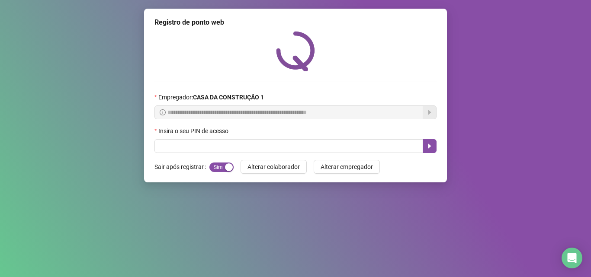  I want to click on span: Alterar empregador, so click(347, 167).